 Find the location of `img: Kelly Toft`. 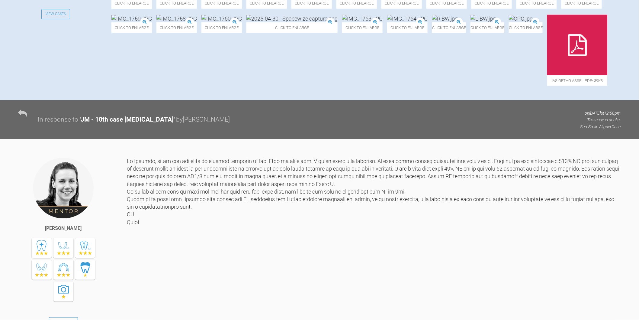

img: Kelly Toft is located at coordinates (63, 188).